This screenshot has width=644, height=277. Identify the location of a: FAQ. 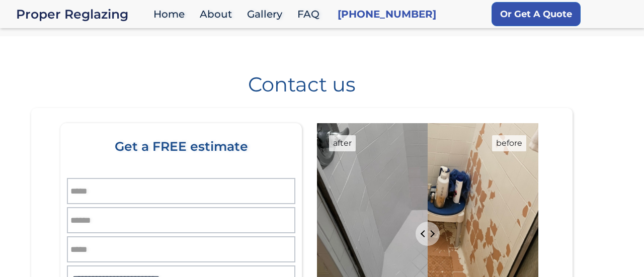
(311, 14).